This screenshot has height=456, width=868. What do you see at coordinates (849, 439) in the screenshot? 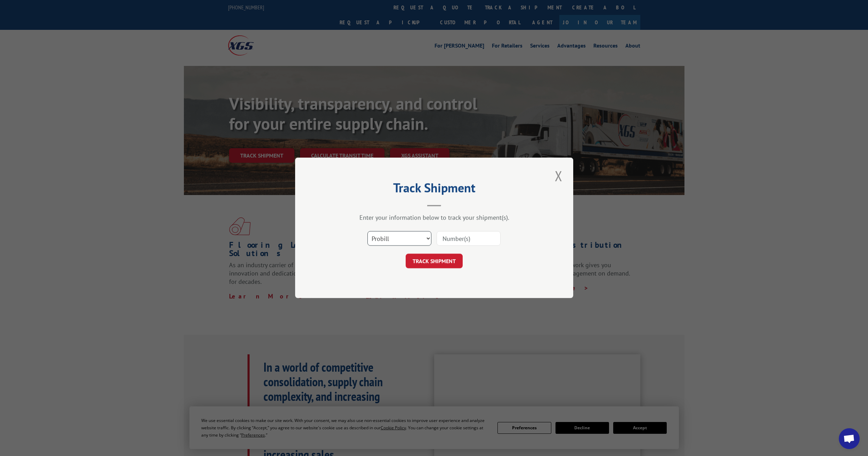
I see `a: Open chat` at bounding box center [849, 439].